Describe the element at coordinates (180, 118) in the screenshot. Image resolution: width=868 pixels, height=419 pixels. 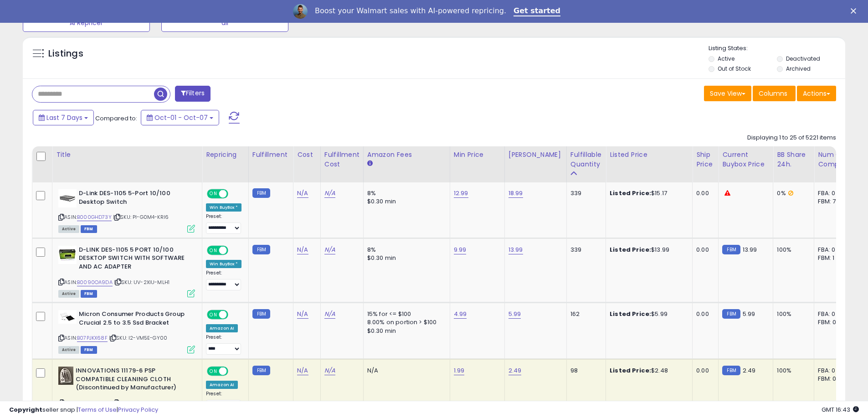
I see `button: Oct-01 - Oct-07` at that location.